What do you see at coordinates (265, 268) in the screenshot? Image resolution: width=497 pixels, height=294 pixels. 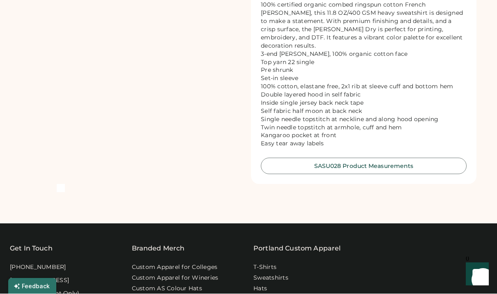 I see `a: T-Shirts` at bounding box center [265, 268].